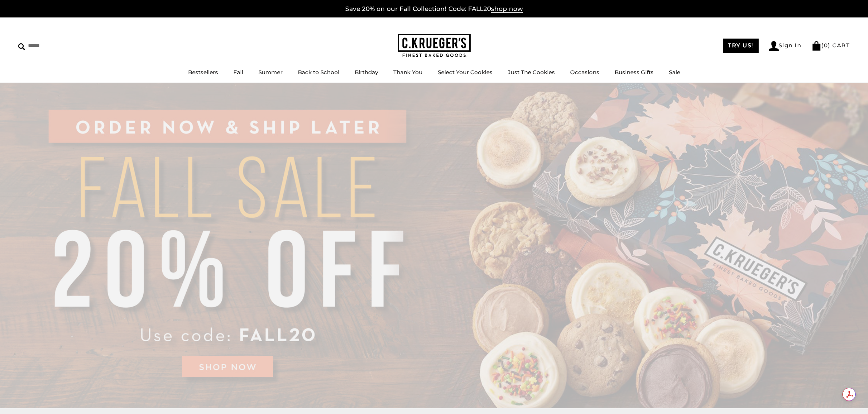 Image resolution: width=868 pixels, height=414 pixels. I want to click on a: Bestsellers, so click(203, 72).